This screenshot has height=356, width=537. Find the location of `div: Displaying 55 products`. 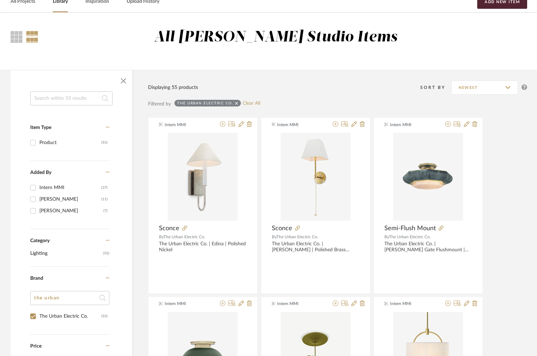

div: Displaying 55 products is located at coordinates (173, 88).